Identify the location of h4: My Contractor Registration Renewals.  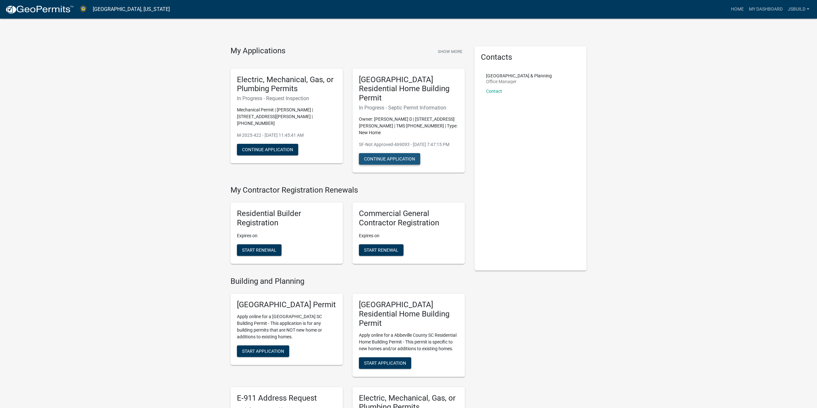
(348, 190).